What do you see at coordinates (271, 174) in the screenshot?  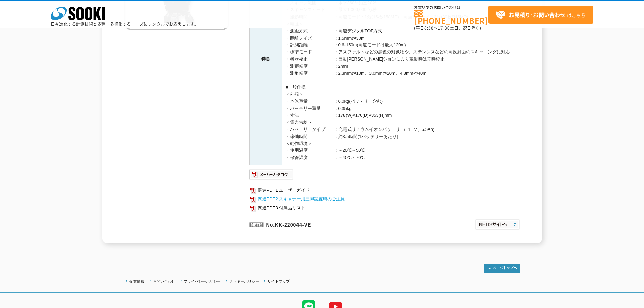 I see `img: メーカーカタログ` at bounding box center [271, 174].